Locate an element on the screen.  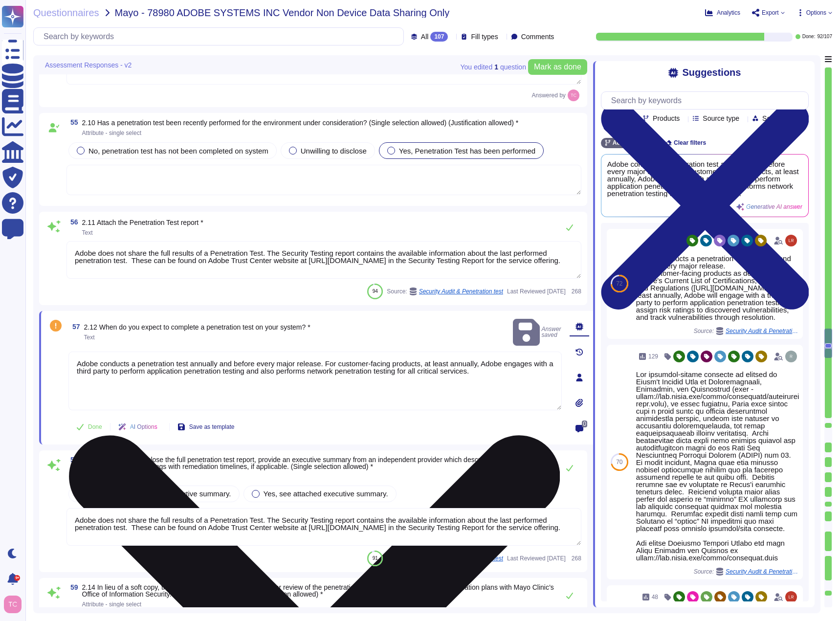
button: user is located at coordinates (15, 604).